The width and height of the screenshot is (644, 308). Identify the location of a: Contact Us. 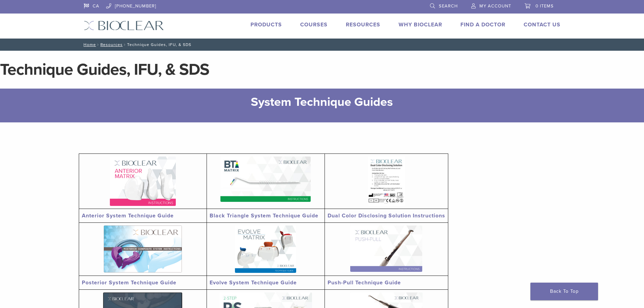
(542, 25).